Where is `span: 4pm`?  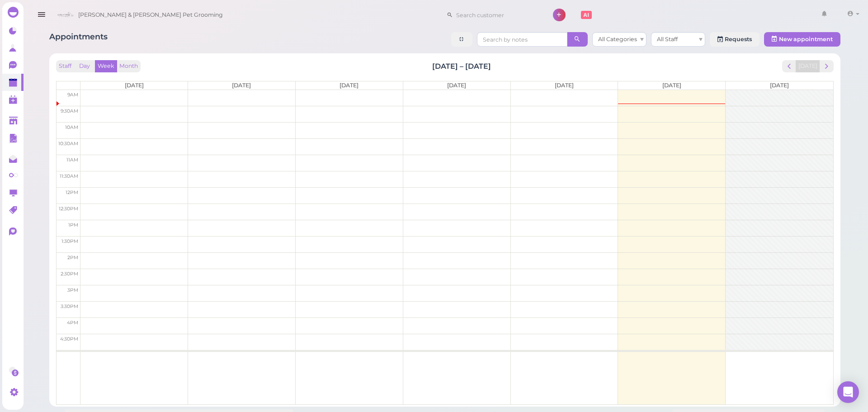 span: 4pm is located at coordinates (72, 322).